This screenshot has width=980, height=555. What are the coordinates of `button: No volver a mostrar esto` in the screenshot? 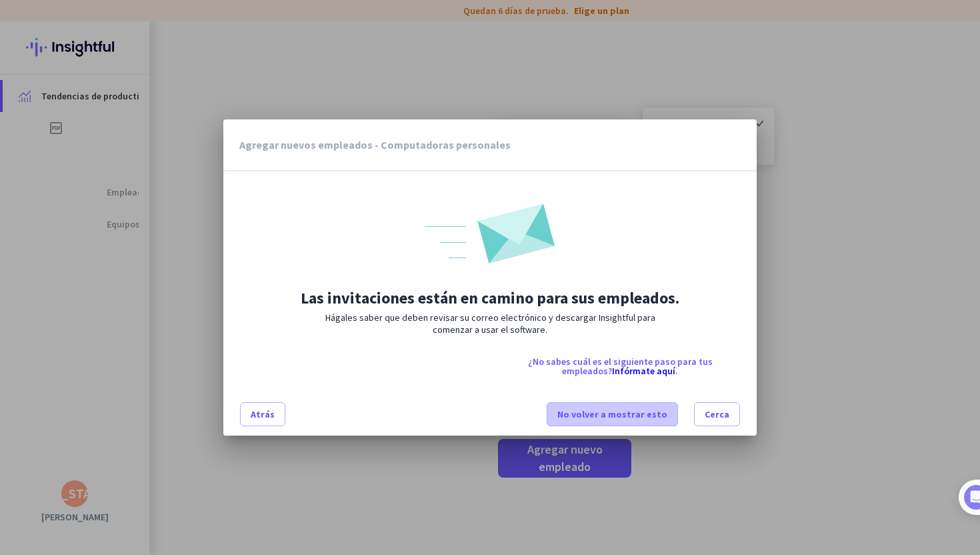 It's located at (612, 414).